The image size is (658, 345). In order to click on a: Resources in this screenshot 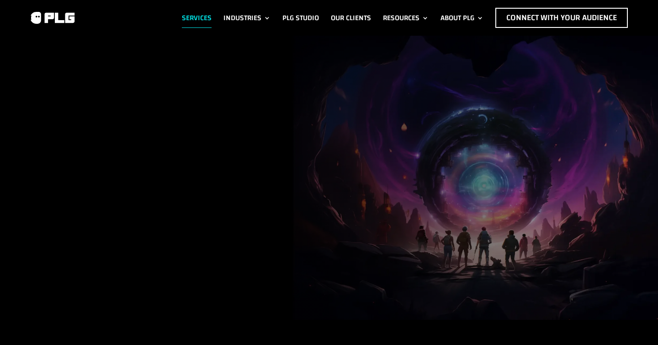, I will do `click(406, 18)`.